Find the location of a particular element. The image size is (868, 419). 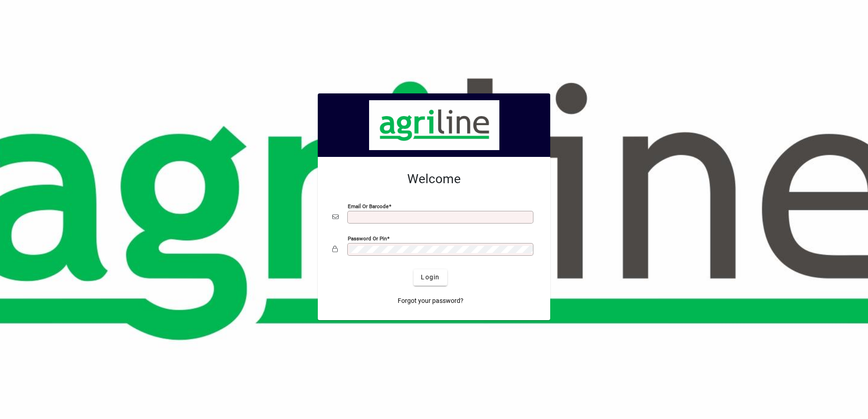

mat-label: Email or Barcode is located at coordinates (368, 206).